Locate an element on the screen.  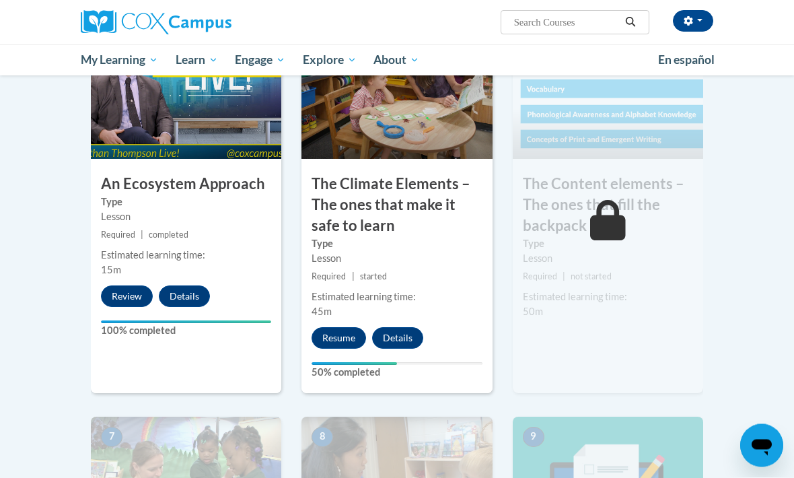
a: Cox Campus is located at coordinates (179, 22).